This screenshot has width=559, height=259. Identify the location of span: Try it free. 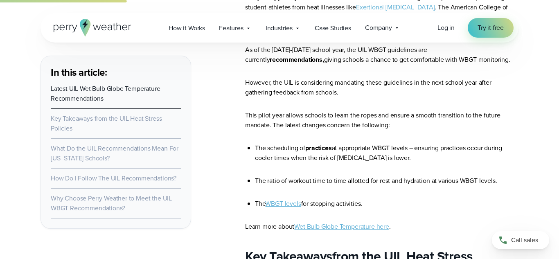
(491, 28).